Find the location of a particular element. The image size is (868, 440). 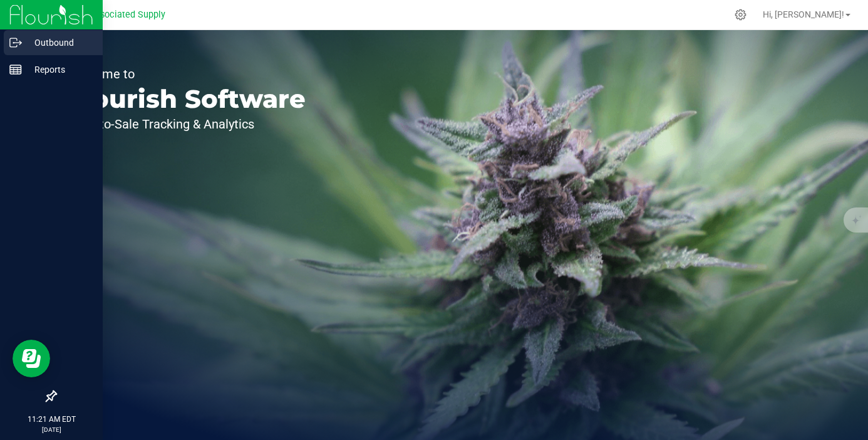

span: Associated Supply is located at coordinates (128, 14).